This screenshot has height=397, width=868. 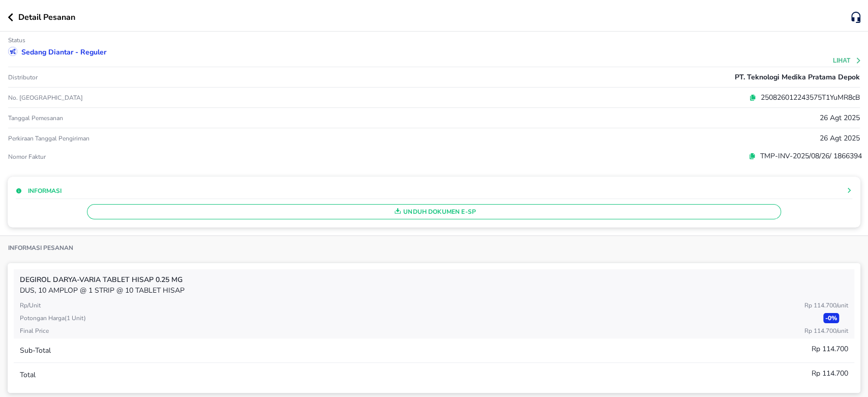 I want to click on p: 250826012243575T1YuMR8cB, so click(x=808, y=97).